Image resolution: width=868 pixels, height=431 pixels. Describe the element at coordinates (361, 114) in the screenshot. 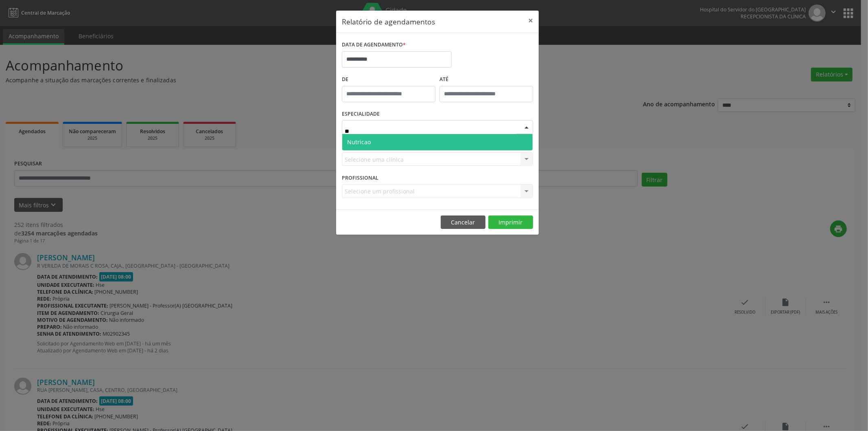

I see `label: ESPECIALIDADE` at that location.